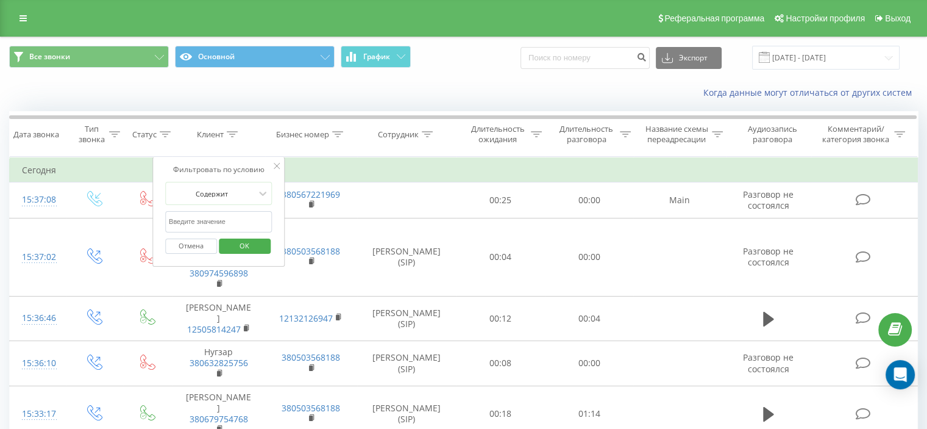 The image size is (927, 429). I want to click on div: Дата звонка, so click(36, 134).